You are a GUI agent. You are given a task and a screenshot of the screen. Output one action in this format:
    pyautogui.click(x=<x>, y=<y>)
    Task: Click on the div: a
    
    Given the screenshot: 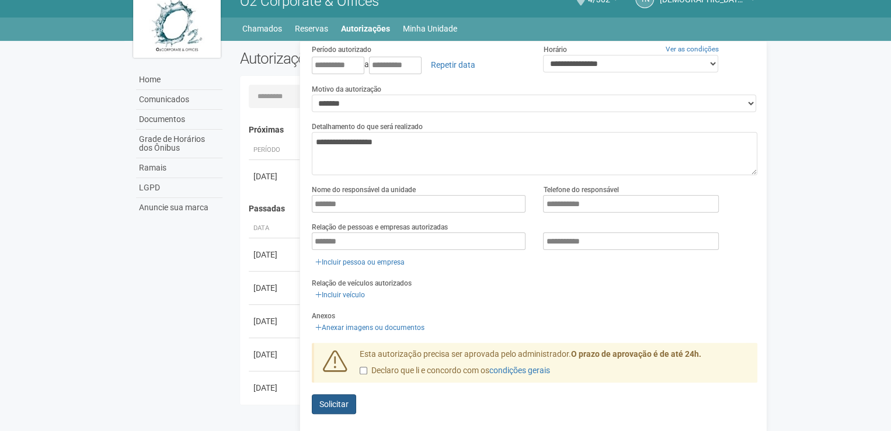 What is the action you would take?
    pyautogui.click(x=418, y=65)
    